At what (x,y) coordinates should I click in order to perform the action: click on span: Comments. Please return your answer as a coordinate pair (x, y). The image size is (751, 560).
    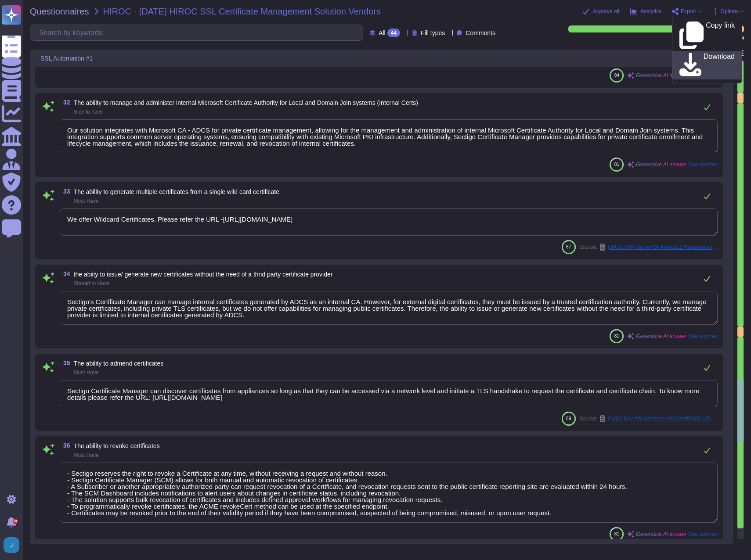
    Looking at the image, I should click on (480, 33).